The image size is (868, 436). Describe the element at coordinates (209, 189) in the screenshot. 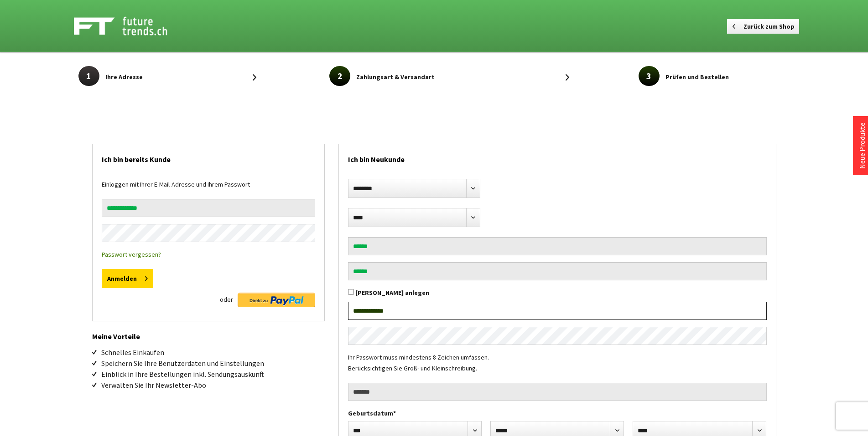

I see `div: Einloggen mit Ihrer E-Mail-Adresse und Ihrem Passwort` at that location.